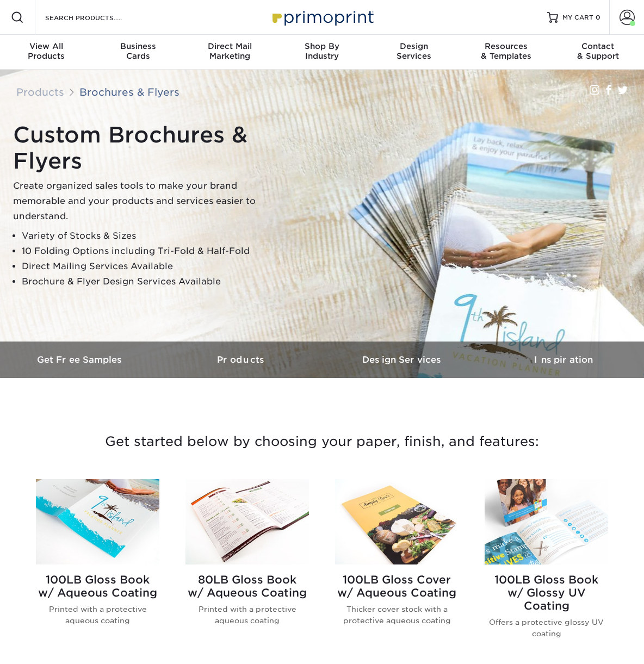 The width and height of the screenshot is (644, 664). Describe the element at coordinates (397, 521) in the screenshot. I see `img: 100LB Gloss Cover<br/>w/ Aqueous Coating Brochures & Flyers` at that location.